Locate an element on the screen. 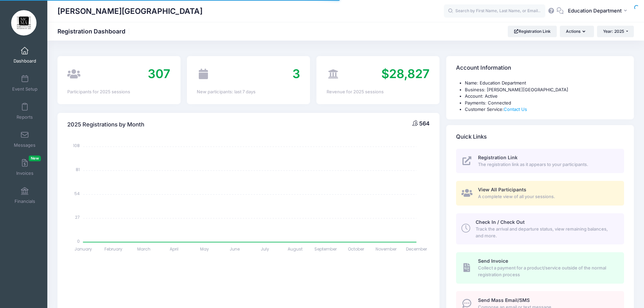 The width and height of the screenshot is (644, 308). a: Financials is located at coordinates (25, 195).